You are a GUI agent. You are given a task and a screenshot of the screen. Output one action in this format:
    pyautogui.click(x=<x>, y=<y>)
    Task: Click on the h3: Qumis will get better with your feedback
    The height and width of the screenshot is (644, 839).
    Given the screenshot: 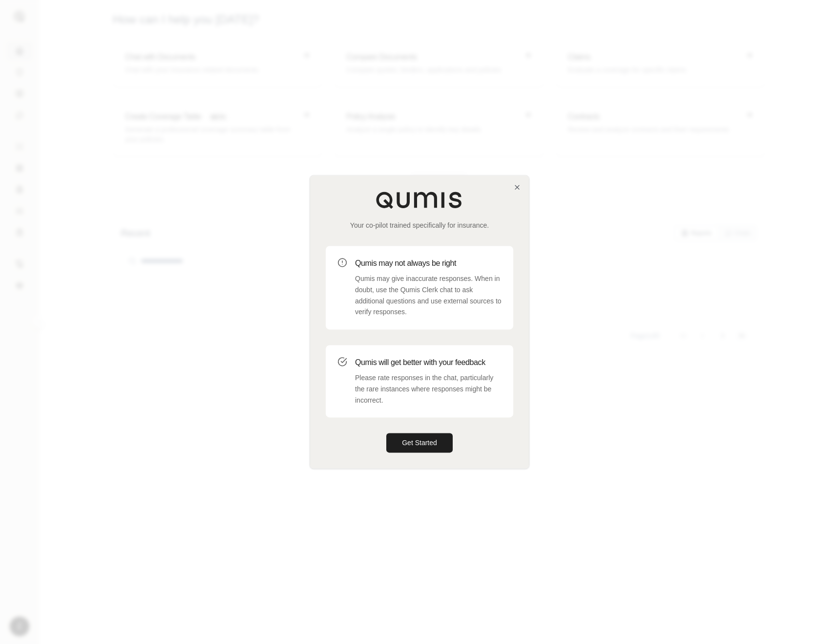 What is the action you would take?
    pyautogui.click(x=429, y=362)
    